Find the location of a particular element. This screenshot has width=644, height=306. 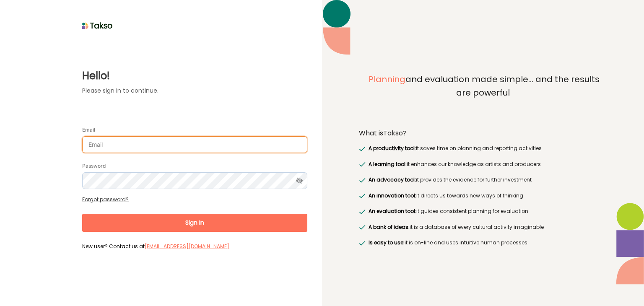

span: An innovation tool: is located at coordinates (392, 196).